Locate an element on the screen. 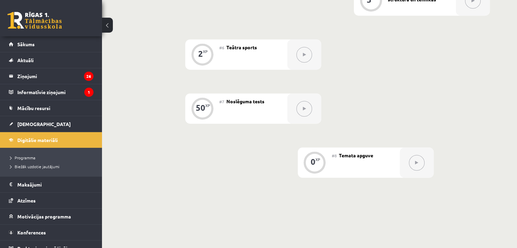 The height and width of the screenshot is (248, 517). span: Konferences is located at coordinates (32, 232).